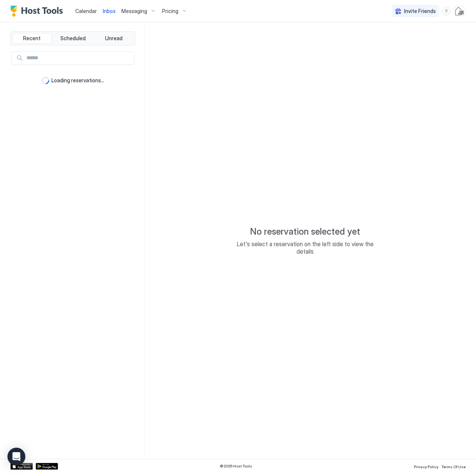  I want to click on span: Pricing, so click(170, 11).